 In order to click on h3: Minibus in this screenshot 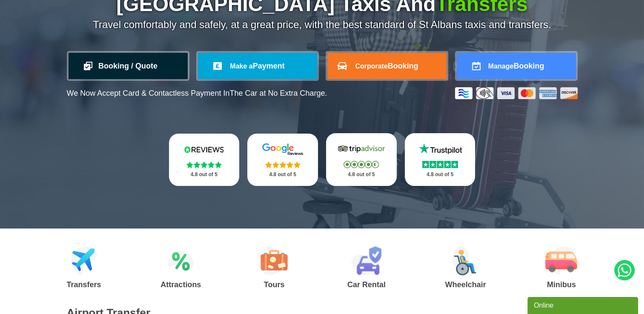, I will do `click(561, 285)`.